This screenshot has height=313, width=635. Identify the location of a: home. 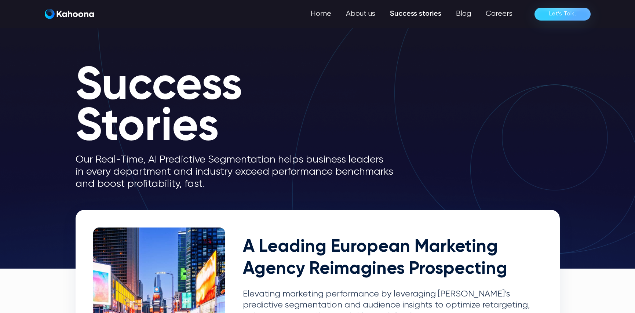
(69, 14).